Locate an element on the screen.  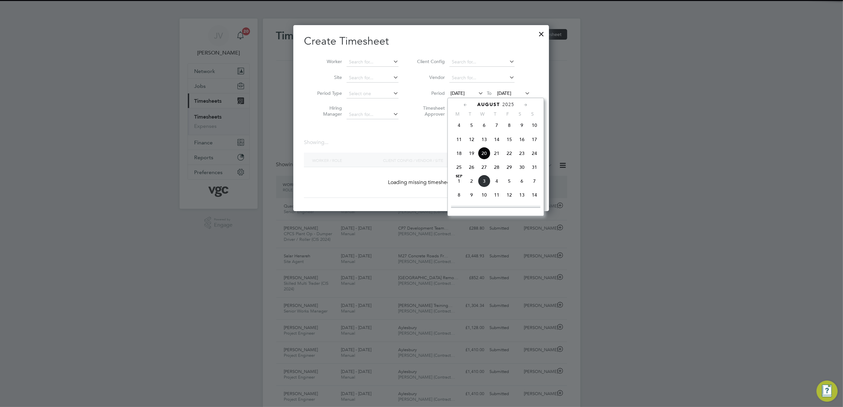
span: 23 is located at coordinates (522, 153).